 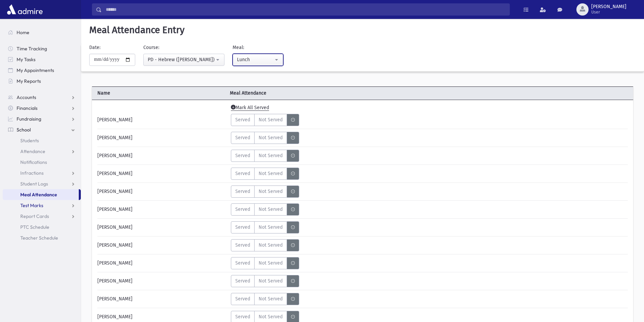 I want to click on a: Students, so click(x=42, y=140).